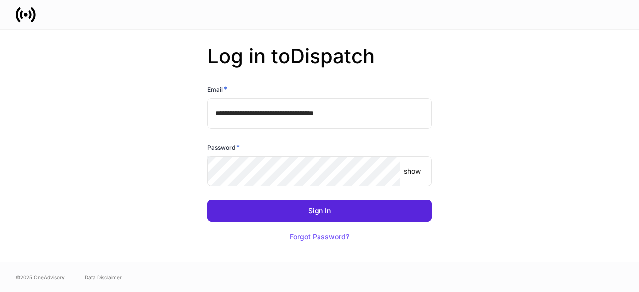 The width and height of the screenshot is (639, 292). I want to click on h6: Password, so click(223, 147).